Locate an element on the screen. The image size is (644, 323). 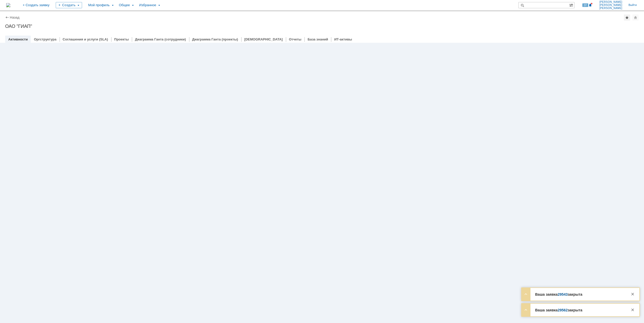
img: logo is located at coordinates (8, 5).